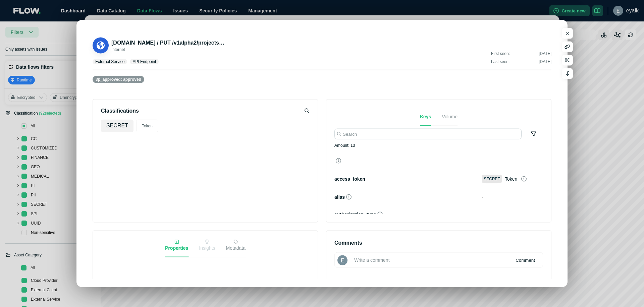 Image resolution: width=644 pixels, height=307 pixels. What do you see at coordinates (118, 49) in the screenshot?
I see `span: Internet` at bounding box center [118, 49].